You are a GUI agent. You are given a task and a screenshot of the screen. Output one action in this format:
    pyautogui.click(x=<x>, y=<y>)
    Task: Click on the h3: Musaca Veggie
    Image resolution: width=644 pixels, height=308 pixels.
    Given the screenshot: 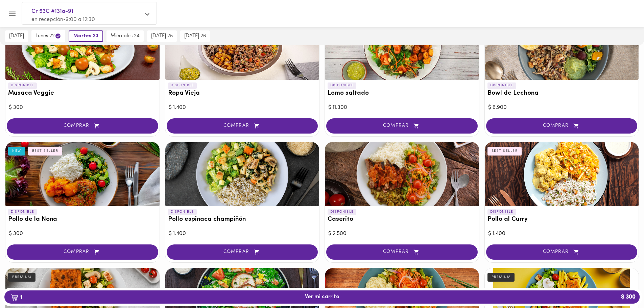 What is the action you would take?
    pyautogui.click(x=82, y=94)
    